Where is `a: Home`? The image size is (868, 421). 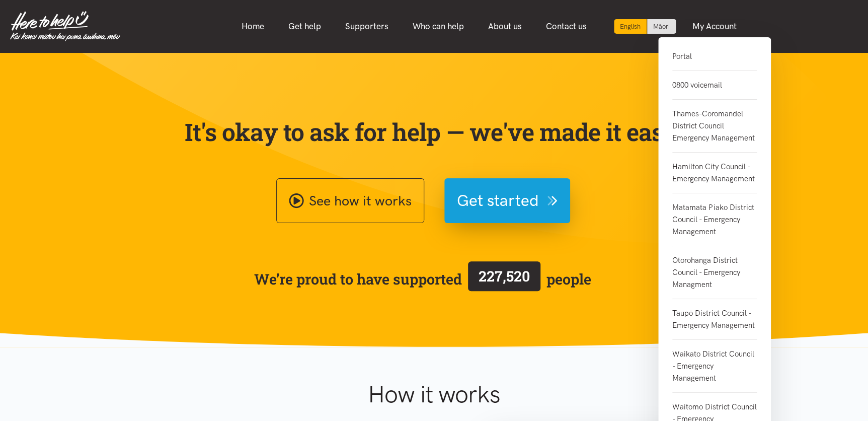
a: Home is located at coordinates (253, 26).